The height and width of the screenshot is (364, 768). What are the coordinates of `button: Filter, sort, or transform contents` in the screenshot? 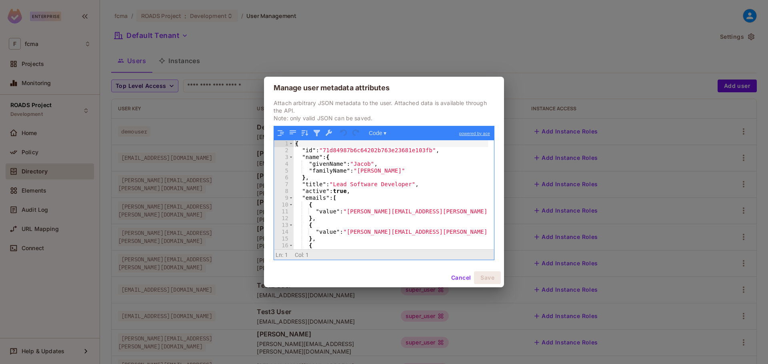 It's located at (317, 133).